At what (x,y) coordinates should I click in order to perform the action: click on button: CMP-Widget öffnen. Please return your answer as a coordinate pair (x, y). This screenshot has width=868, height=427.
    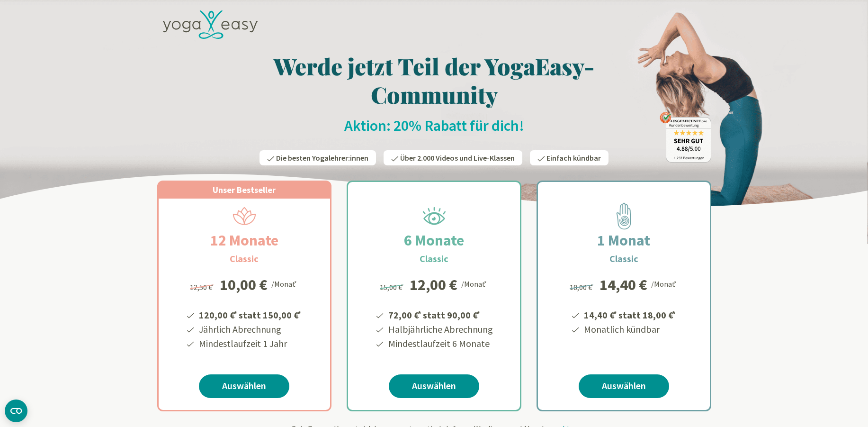
    Looking at the image, I should click on (16, 410).